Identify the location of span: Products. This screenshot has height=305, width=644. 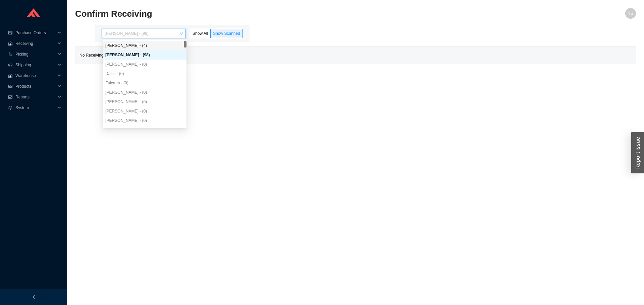
(35, 87).